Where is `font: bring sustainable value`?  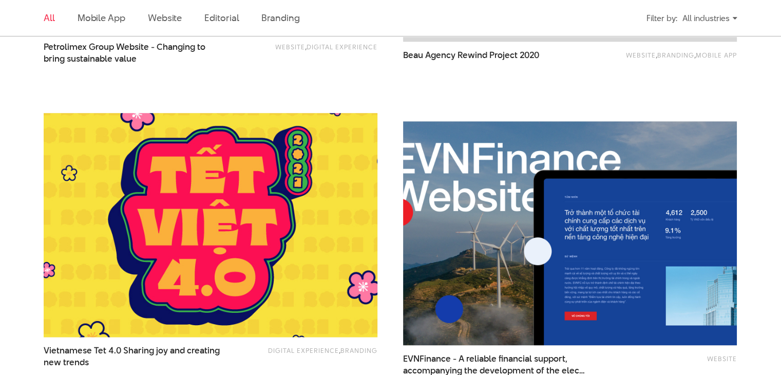
font: bring sustainable value is located at coordinates (90, 59).